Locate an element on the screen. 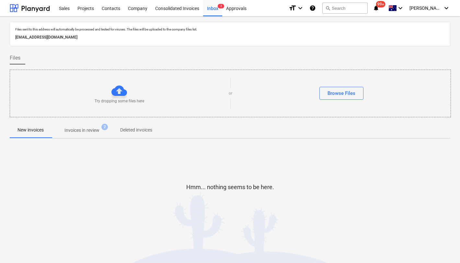  p: Hmm... nothing seems to be here. is located at coordinates (230, 187).